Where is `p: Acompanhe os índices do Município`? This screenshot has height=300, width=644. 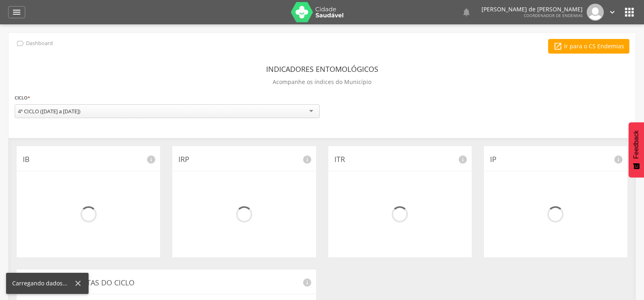
p: Acompanhe os índices do Município is located at coordinates (322, 82).